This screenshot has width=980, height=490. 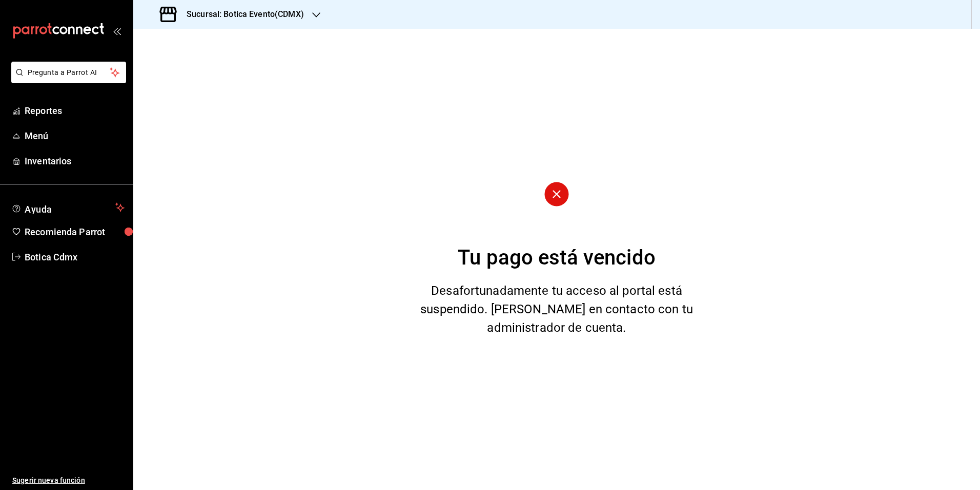 I want to click on button: open_drawer_menu, so click(x=117, y=31).